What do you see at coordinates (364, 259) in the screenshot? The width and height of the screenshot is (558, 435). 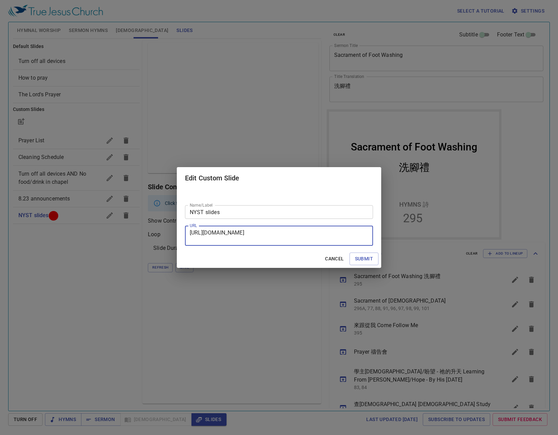 I see `button: Submit` at bounding box center [364, 259].